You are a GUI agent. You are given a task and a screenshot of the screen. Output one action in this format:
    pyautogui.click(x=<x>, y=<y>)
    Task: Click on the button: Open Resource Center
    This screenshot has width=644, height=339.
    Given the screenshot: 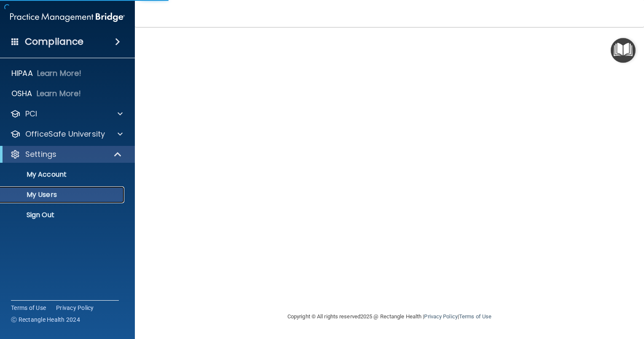 What is the action you would take?
    pyautogui.click(x=623, y=50)
    